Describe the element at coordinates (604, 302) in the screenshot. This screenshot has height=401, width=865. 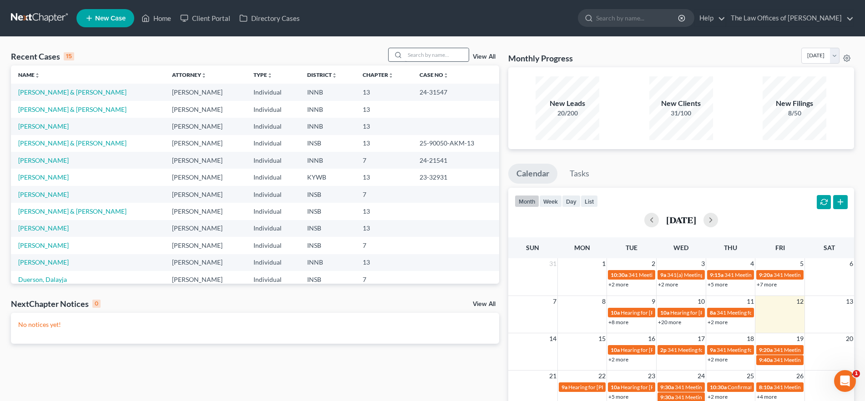
I see `span: 8` at that location.